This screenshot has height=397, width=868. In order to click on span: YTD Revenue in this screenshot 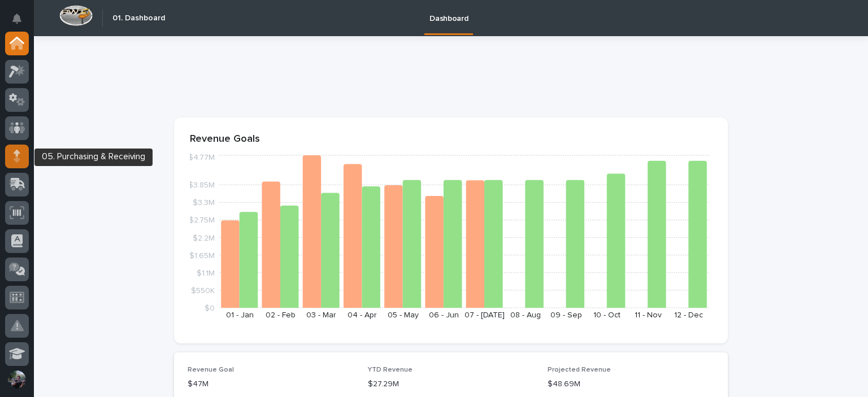, I will do `click(390, 370)`.